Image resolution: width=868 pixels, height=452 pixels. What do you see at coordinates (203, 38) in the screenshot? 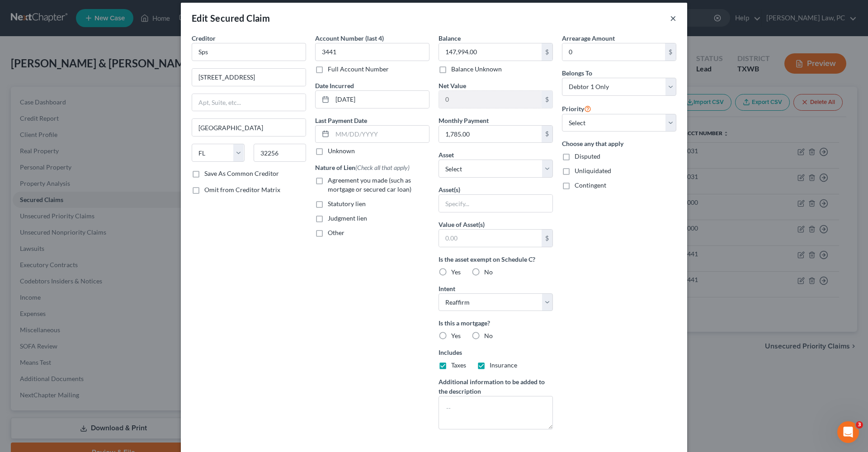
I see `span: Creditor` at bounding box center [203, 38].